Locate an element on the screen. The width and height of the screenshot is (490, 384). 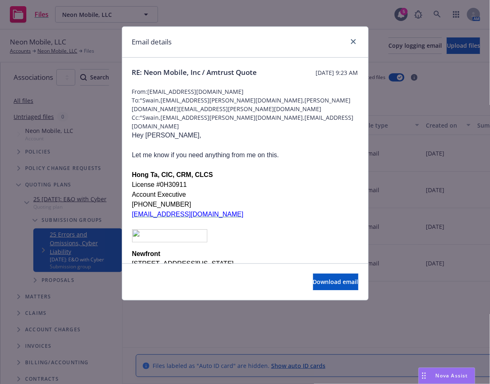
span: License #0H30911 is located at coordinates (159, 184).